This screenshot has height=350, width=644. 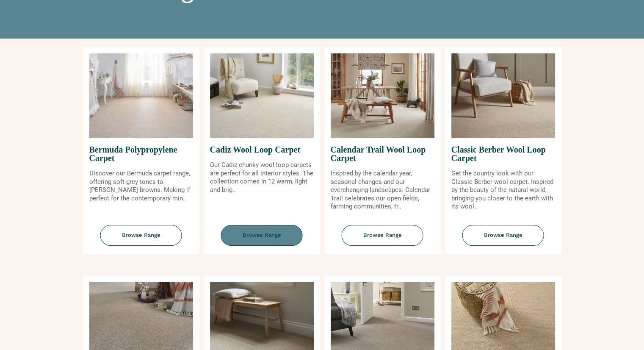 What do you see at coordinates (382, 154) in the screenshot?
I see `span: Calendar Trail Wool Loop Carpet` at bounding box center [382, 154].